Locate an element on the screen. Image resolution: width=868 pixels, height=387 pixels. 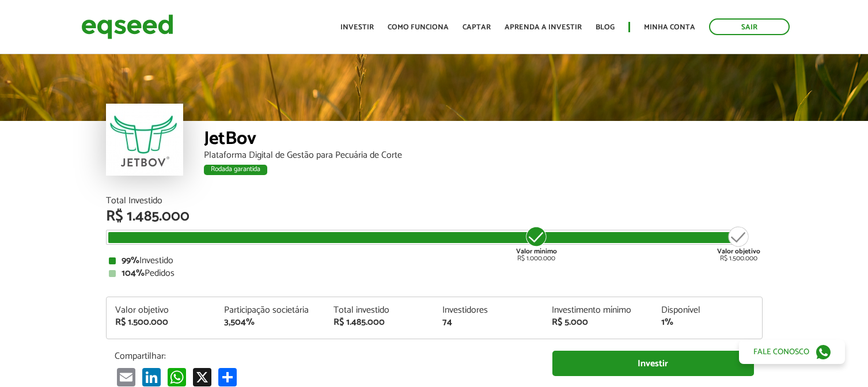
img: EqSeed is located at coordinates (128, 26).